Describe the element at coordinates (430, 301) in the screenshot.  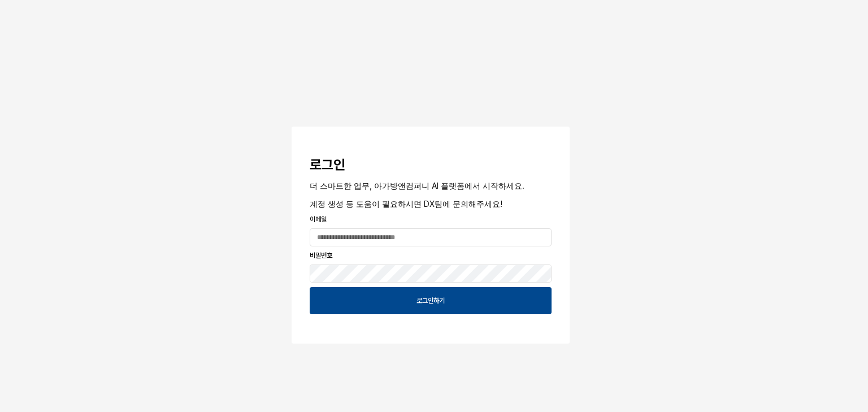
I see `button: 로그인하기` at that location.